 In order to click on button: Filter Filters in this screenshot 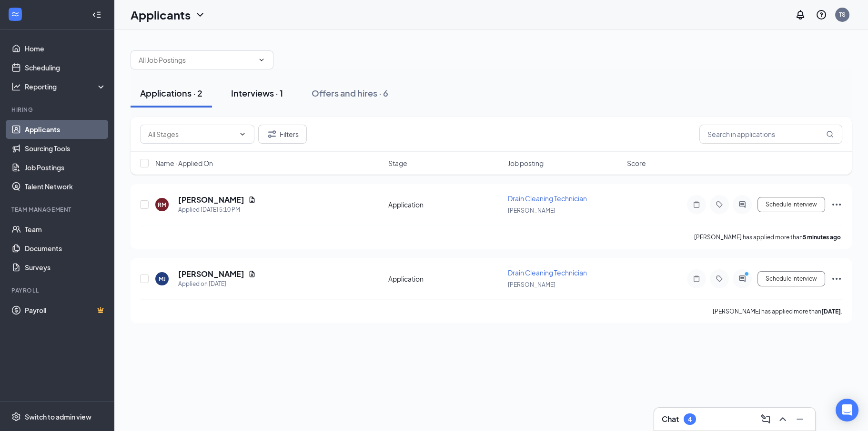, I will do `click(283, 134)`.